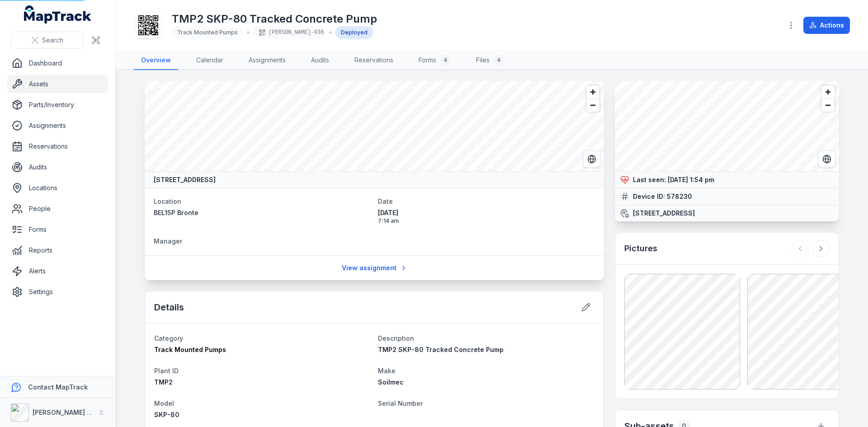 The width and height of the screenshot is (868, 427). What do you see at coordinates (156, 60) in the screenshot?
I see `a: Overview` at bounding box center [156, 60].